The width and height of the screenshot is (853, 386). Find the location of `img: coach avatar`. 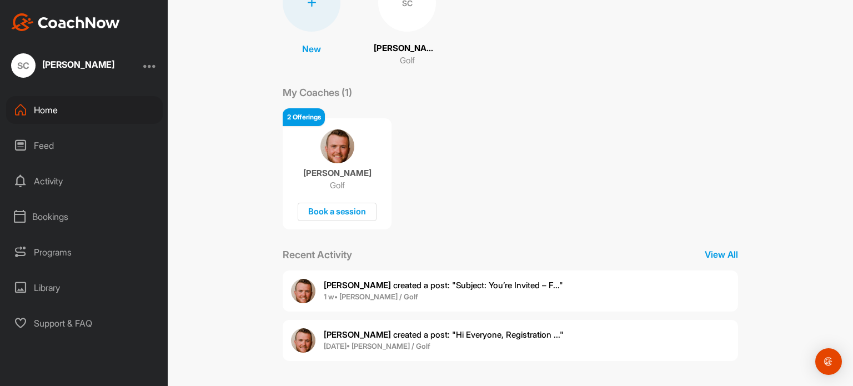

img: coach avatar is located at coordinates (337, 146).